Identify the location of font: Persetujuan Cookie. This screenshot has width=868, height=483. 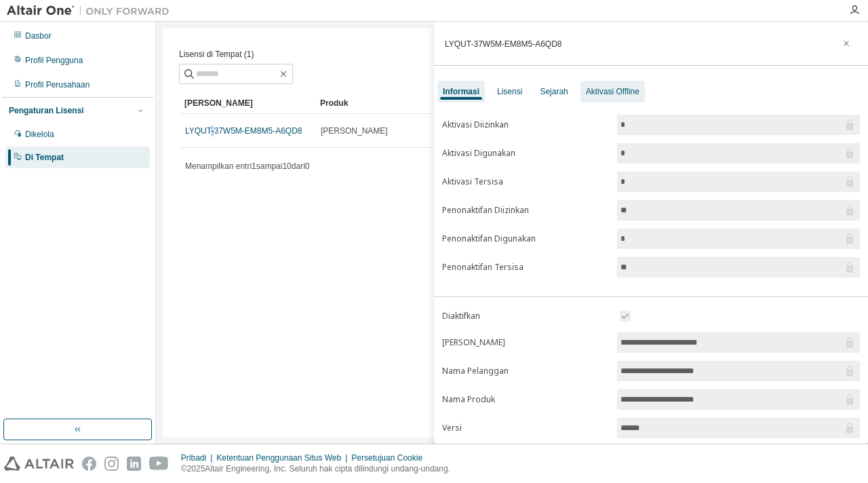
(386, 457).